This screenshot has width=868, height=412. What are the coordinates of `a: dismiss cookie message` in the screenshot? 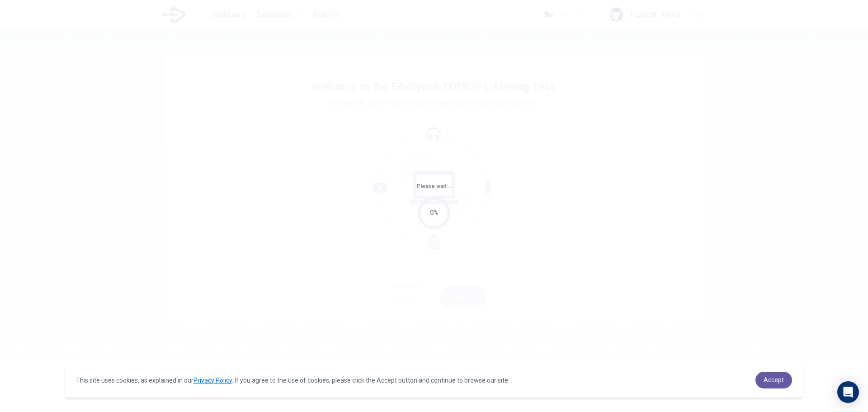 It's located at (773, 379).